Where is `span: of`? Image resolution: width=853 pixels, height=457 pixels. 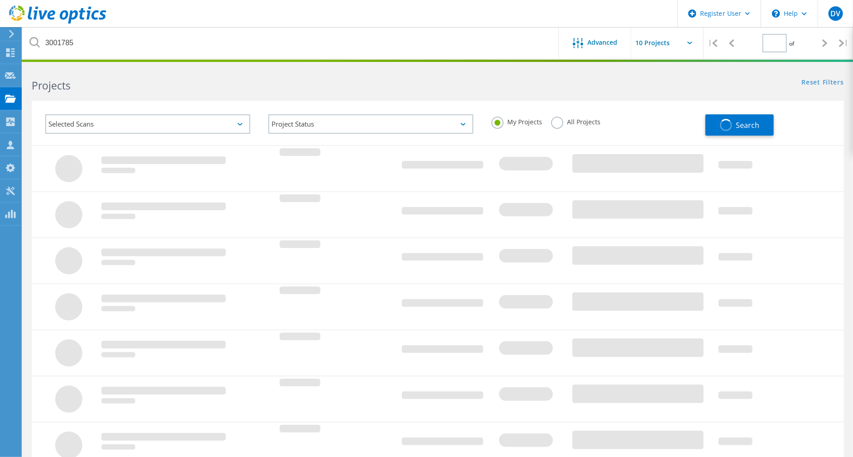 span: of is located at coordinates (791, 43).